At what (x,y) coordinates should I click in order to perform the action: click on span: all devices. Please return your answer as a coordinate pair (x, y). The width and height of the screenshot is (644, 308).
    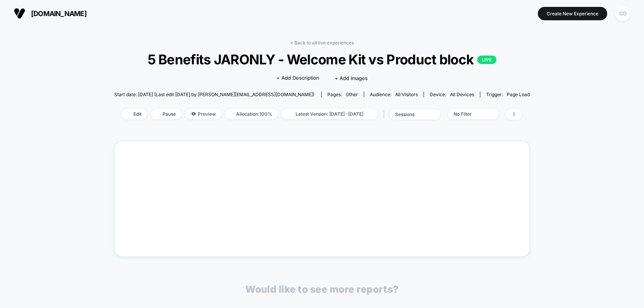
    Looking at the image, I should click on (462, 94).